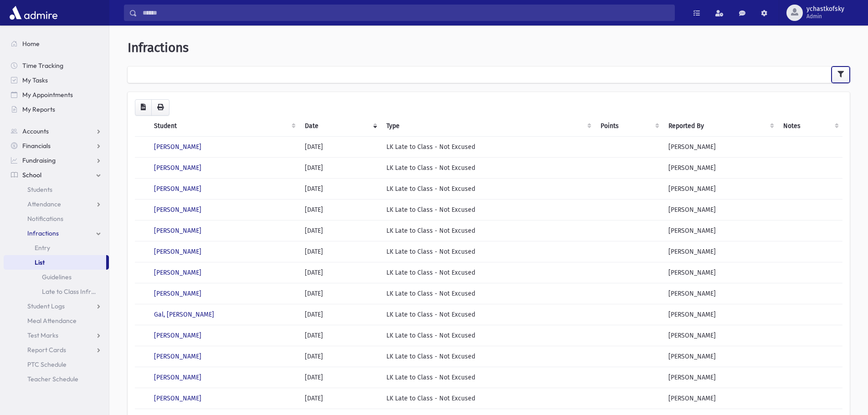 The height and width of the screenshot is (415, 868). Describe the element at coordinates (56, 145) in the screenshot. I see `a: Financials` at that location.